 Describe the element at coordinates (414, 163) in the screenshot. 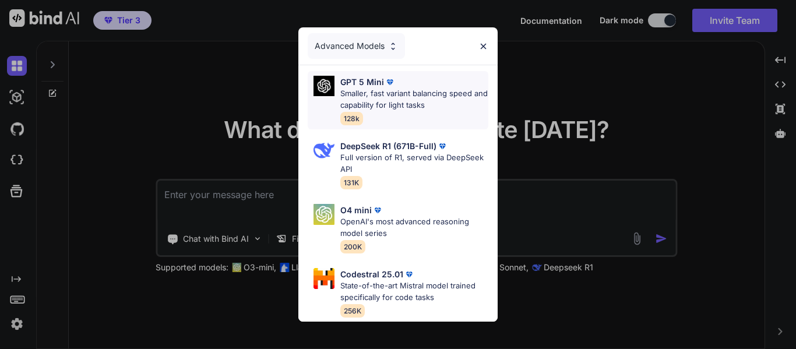

I see `p: Full version of R1, served via DeepSeek API` at that location.